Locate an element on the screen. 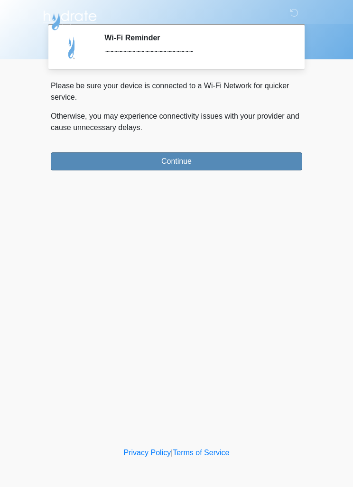 The width and height of the screenshot is (353, 487). a: Terms of Service is located at coordinates (201, 453).